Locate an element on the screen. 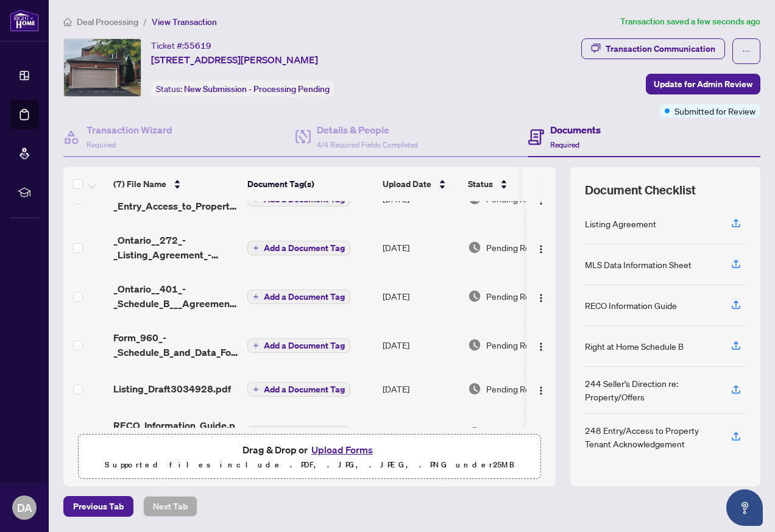 Image resolution: width=775 pixels, height=532 pixels. span: _Ontario__401_-_Schedule_B___Agreement_to_Lease___Residential.pdf is located at coordinates (175, 296).